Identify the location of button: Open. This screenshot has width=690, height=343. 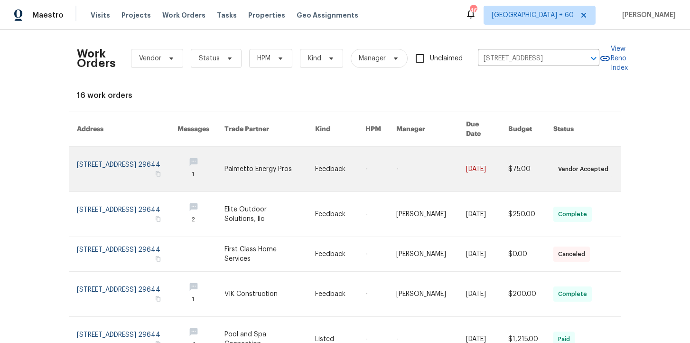
(594, 58).